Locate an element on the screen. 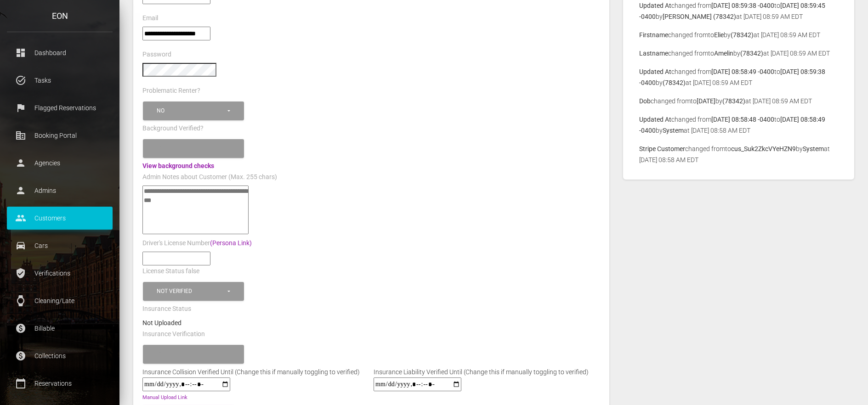 This screenshot has width=868, height=405. a: person Agencies is located at coordinates (59, 163).